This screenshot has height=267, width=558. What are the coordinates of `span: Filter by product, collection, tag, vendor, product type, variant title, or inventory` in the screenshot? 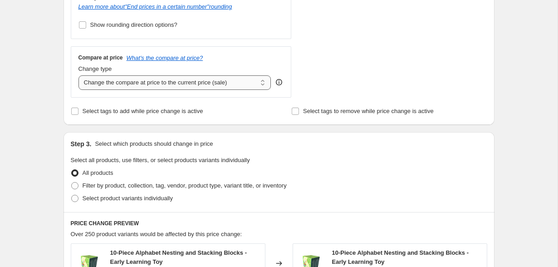 It's located at (185, 185).